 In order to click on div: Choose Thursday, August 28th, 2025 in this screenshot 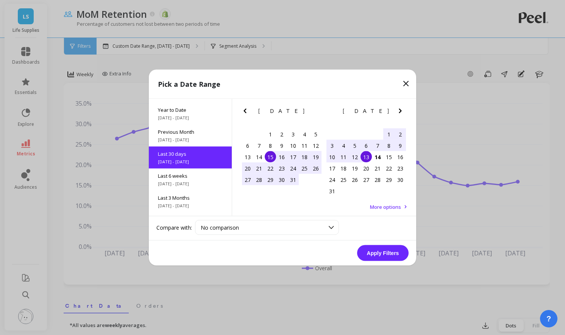, I will do `click(378, 180)`.